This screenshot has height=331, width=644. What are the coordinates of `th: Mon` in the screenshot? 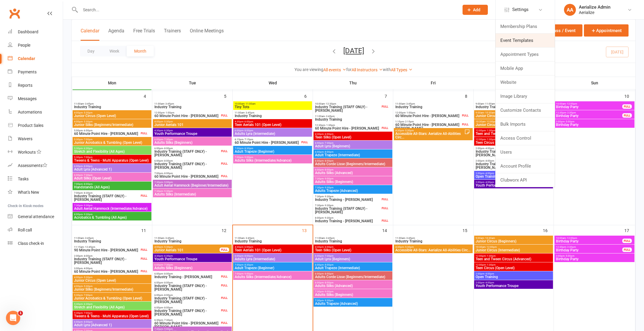 It's located at (112, 83).